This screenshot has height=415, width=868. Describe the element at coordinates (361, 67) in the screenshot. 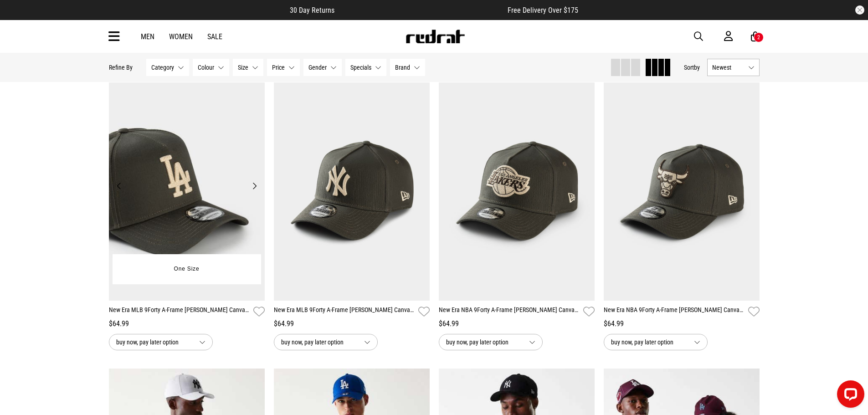

I see `span: Specials` at that location.